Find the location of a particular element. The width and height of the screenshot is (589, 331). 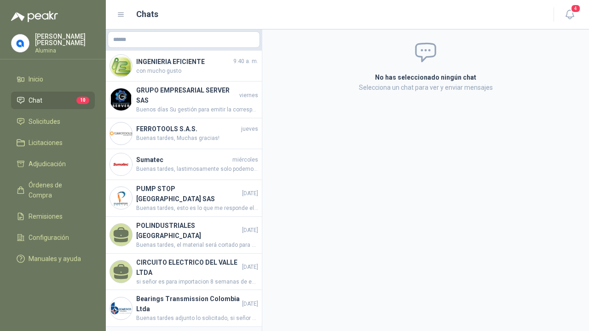

h4: FERROTOOLS S.A.S. is located at coordinates (188, 129).